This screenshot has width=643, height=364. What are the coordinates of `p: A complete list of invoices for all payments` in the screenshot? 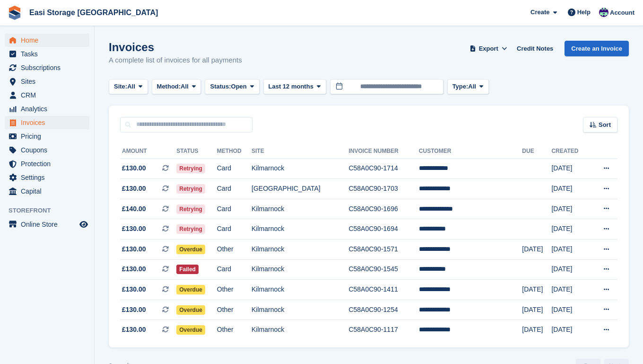 It's located at (175, 60).